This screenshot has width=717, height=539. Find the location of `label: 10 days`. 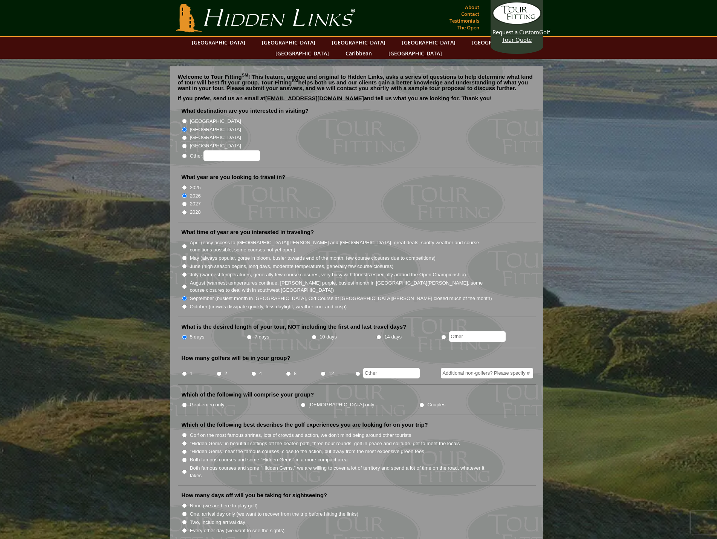

label: 10 days is located at coordinates (328, 337).